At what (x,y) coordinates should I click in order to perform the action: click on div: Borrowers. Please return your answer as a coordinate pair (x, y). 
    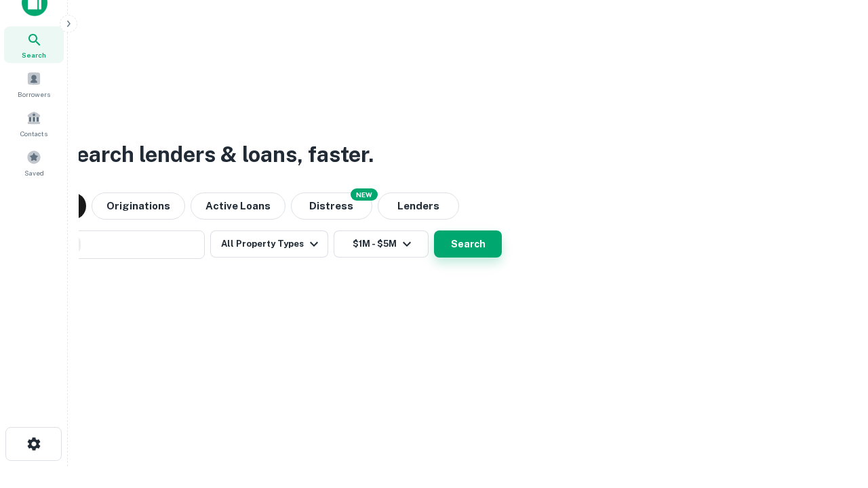
    Looking at the image, I should click on (34, 84).